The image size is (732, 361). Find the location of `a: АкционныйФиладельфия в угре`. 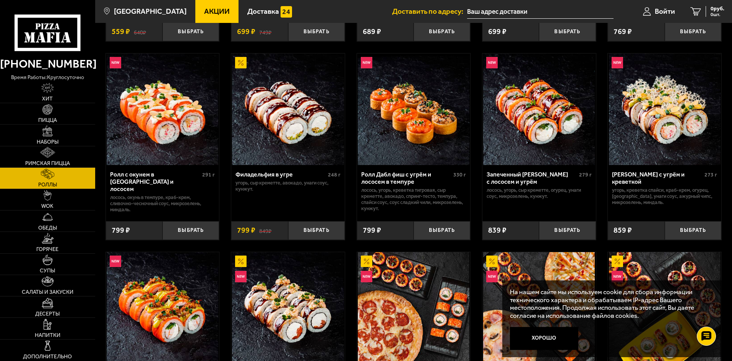

a: АкционныйФиладельфия в угре is located at coordinates (288, 109).